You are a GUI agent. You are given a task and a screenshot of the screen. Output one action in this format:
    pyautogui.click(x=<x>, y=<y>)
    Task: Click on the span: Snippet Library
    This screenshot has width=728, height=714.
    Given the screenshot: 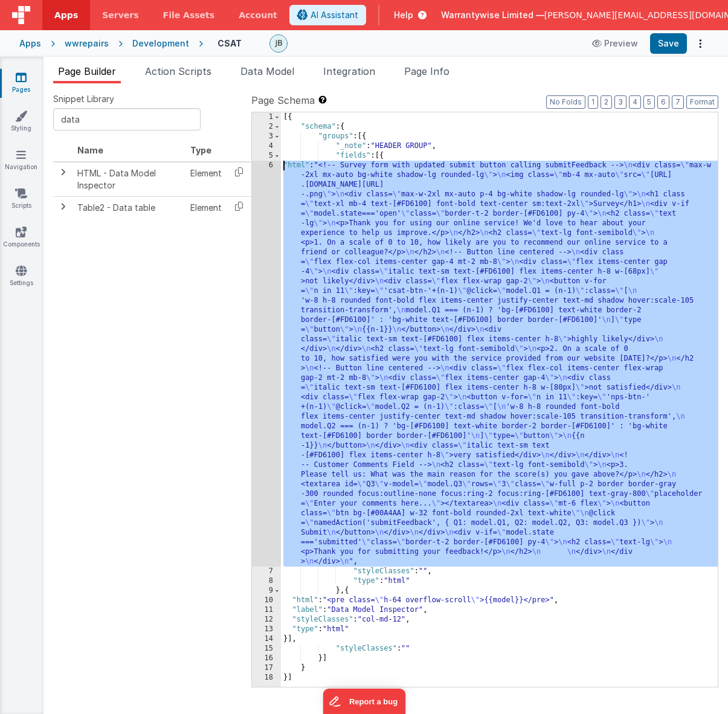 What is the action you would take?
    pyautogui.click(x=83, y=99)
    